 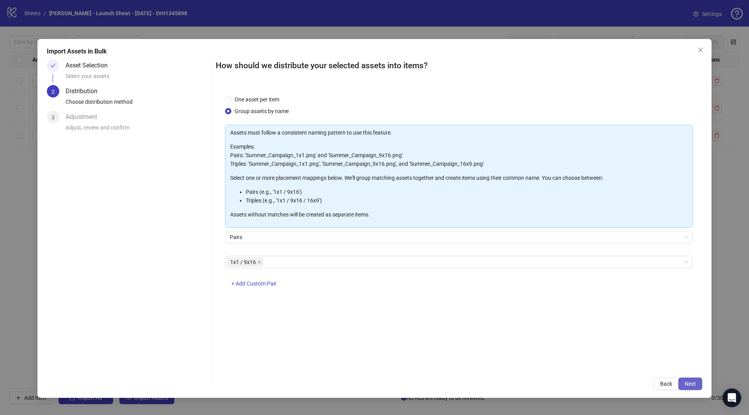 I want to click on p: Assets must follow a consistent naming pattern to use this feature., so click(x=459, y=133).